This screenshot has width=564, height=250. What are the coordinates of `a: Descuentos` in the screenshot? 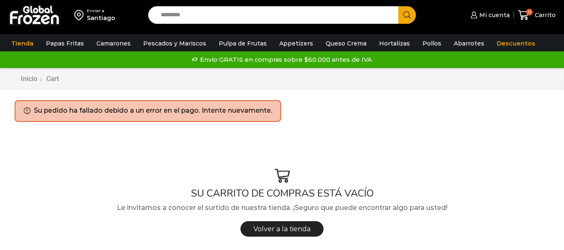 It's located at (516, 43).